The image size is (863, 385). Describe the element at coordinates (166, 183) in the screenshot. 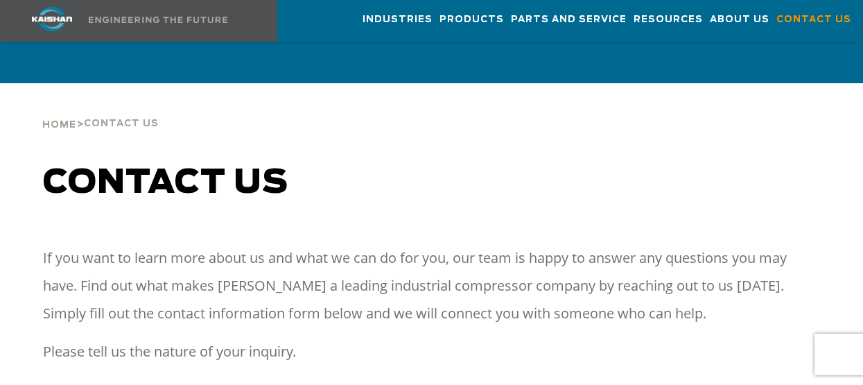

I see `span: Contact us` at that location.